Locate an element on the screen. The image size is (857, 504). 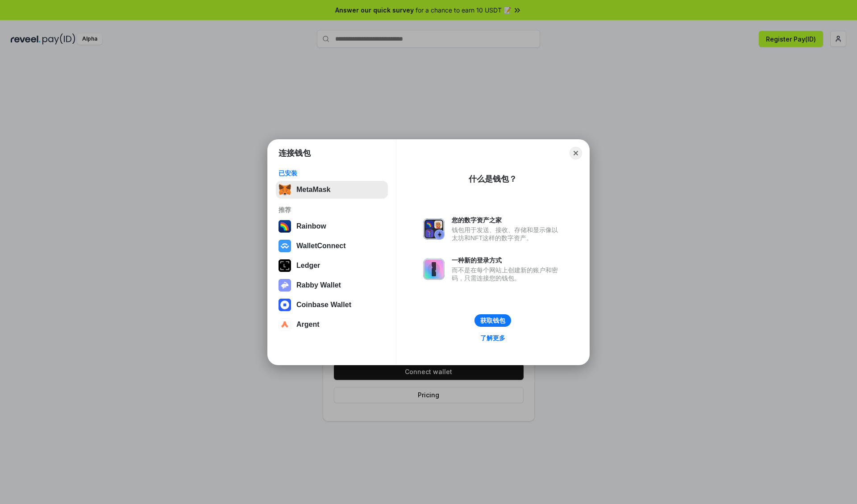
h1: 连接钱包 is located at coordinates (295, 153).